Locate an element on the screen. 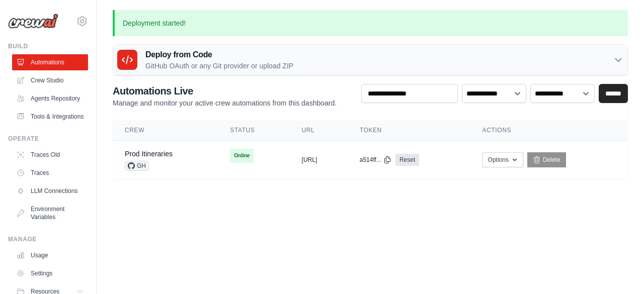 This screenshot has width=644, height=294. span: GH is located at coordinates (137, 166).